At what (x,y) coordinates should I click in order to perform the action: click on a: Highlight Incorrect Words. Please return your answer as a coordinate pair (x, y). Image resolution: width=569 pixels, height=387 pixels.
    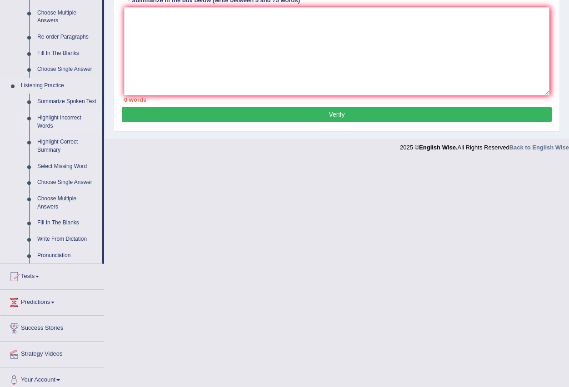
    Looking at the image, I should click on (67, 122).